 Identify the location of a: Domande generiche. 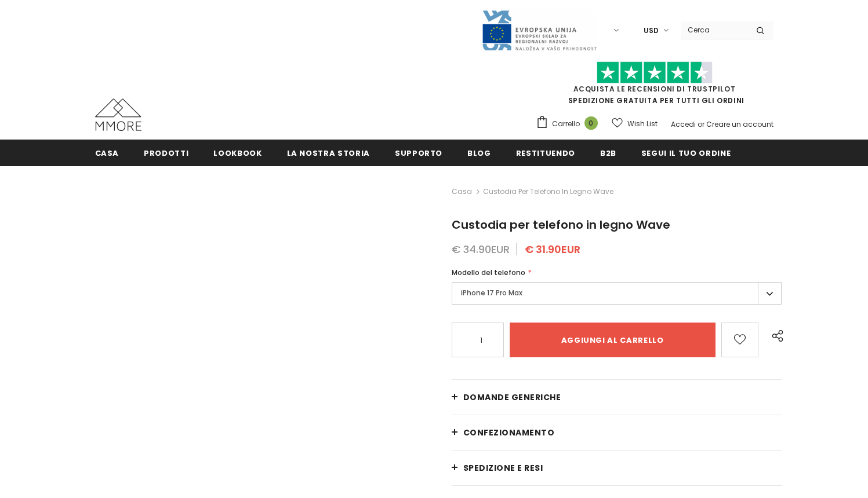
(616, 397).